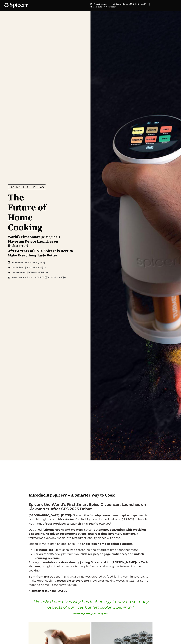 This screenshot has width=181, height=644. Describe the element at coordinates (90, 534) in the screenshot. I see `p: Designed for , Spicerr . It transforms everyday meals into restaurant-quality dishes with ease.` at that location.